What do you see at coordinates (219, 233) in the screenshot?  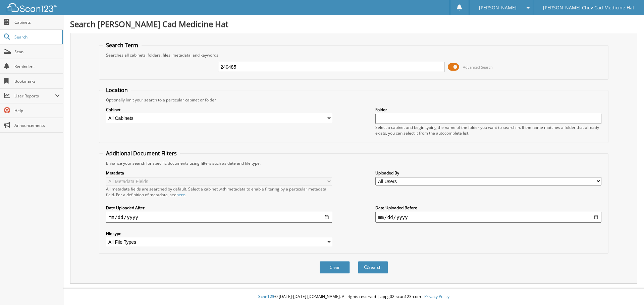 I see `label: File type` at bounding box center [219, 233].